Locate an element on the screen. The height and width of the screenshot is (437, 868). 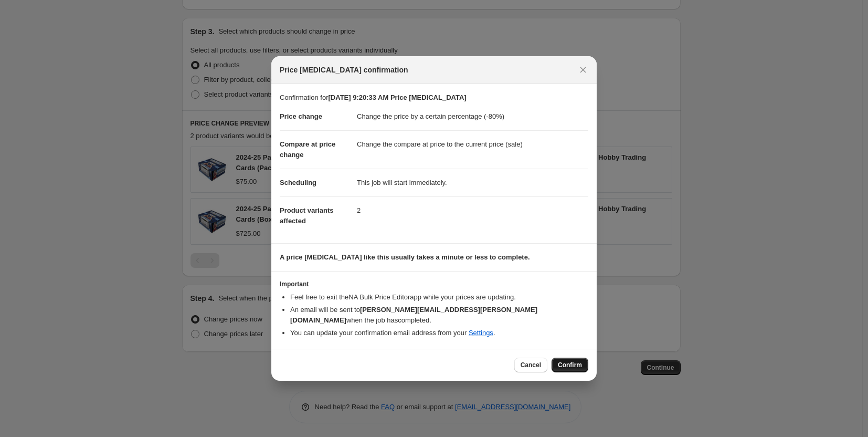
li: Feel free to exit the NA Bulk Price Editor app while your prices are updating. is located at coordinates (440, 297).